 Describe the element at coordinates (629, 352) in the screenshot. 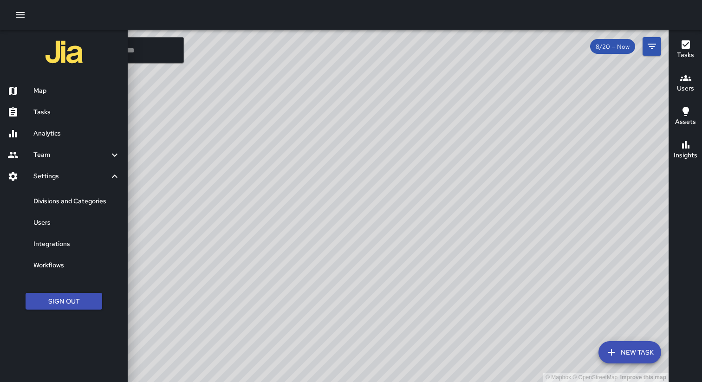

I see `button: New Task` at that location.